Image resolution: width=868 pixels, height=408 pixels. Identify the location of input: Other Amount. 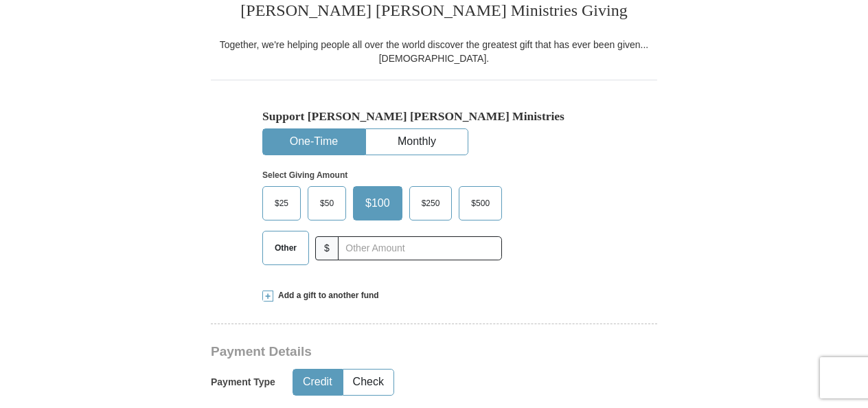
(419, 248).